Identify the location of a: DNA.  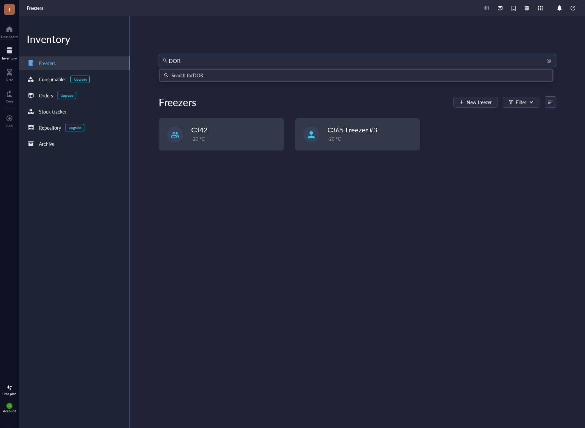
(9, 74).